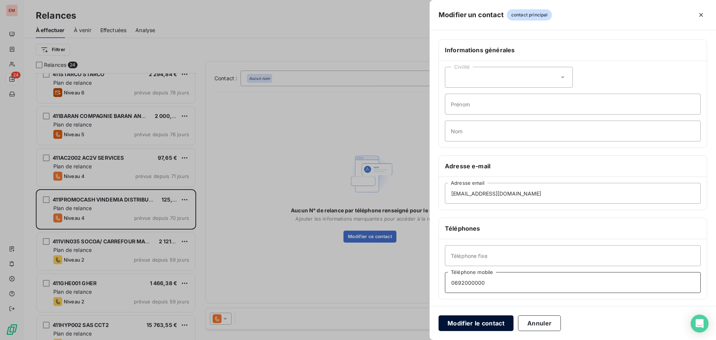 The height and width of the screenshot is (340, 716). What do you see at coordinates (573, 50) in the screenshot?
I see `h6: Informations générales` at bounding box center [573, 50].